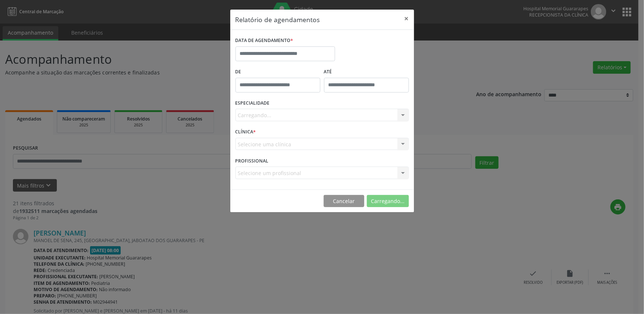 Image resolution: width=644 pixels, height=314 pixels. What do you see at coordinates (246, 132) in the screenshot?
I see `label: CLÍNICA` at bounding box center [246, 132].